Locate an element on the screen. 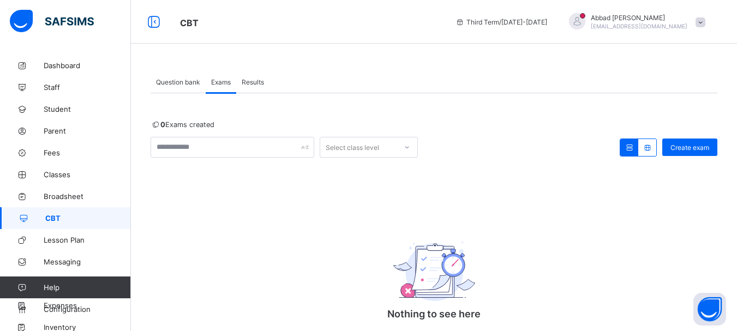 The width and height of the screenshot is (737, 331). span: Exams is located at coordinates (221, 82).